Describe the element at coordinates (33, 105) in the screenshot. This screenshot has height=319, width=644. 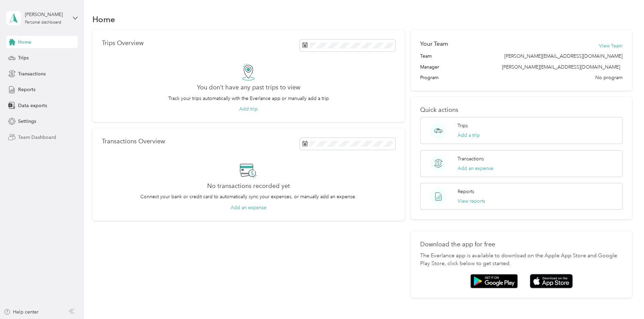
I see `span: Data exports` at that location.